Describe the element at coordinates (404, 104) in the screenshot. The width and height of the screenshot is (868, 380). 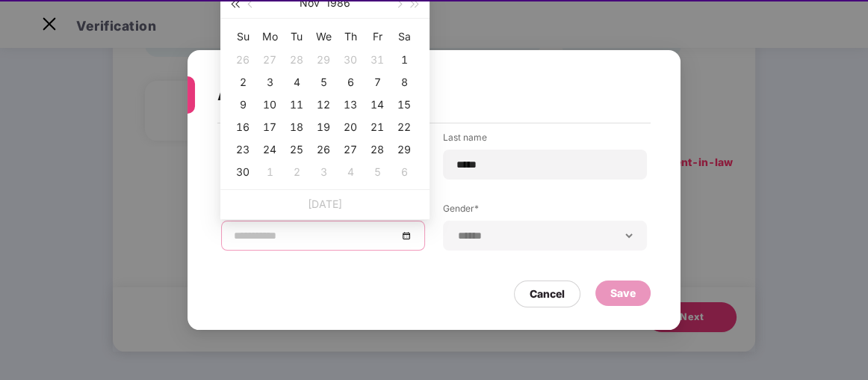
I see `td: 1986-11-15` at that location.